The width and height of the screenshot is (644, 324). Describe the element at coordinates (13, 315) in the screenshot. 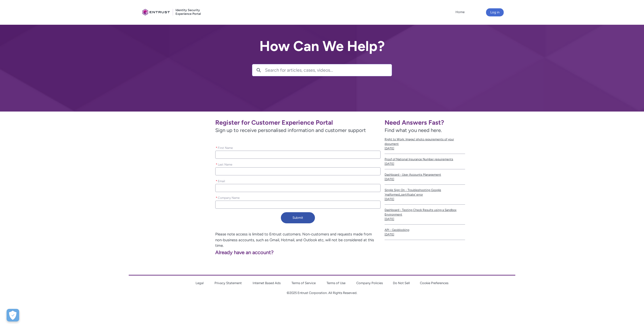

I see `button: Open Preferences` at that location.